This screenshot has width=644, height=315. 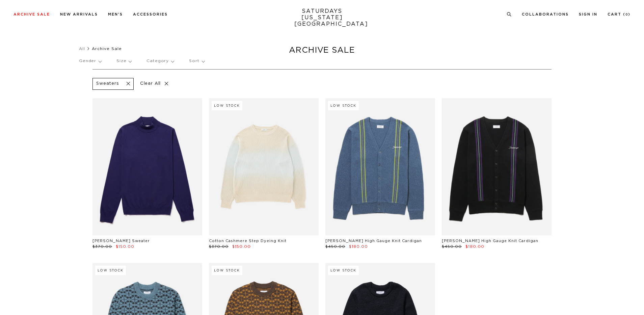 I want to click on a: Cotton Cashmere Step Dyeing Knit, so click(x=248, y=241).